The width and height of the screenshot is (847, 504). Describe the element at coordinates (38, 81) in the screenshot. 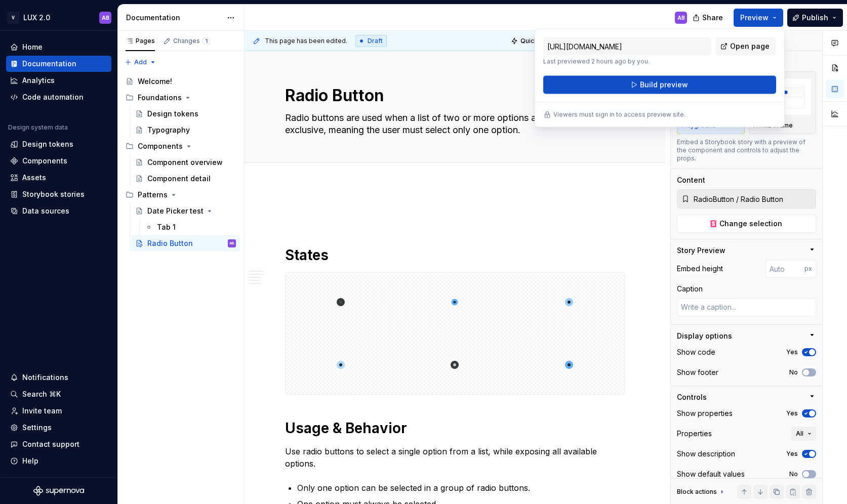

I see `div: Analytics` at that location.